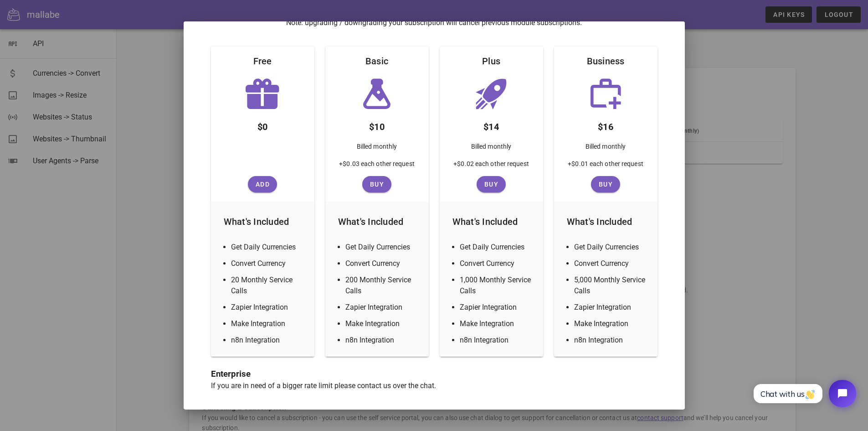  Describe the element at coordinates (377, 61) in the screenshot. I see `div: Basic` at that location.